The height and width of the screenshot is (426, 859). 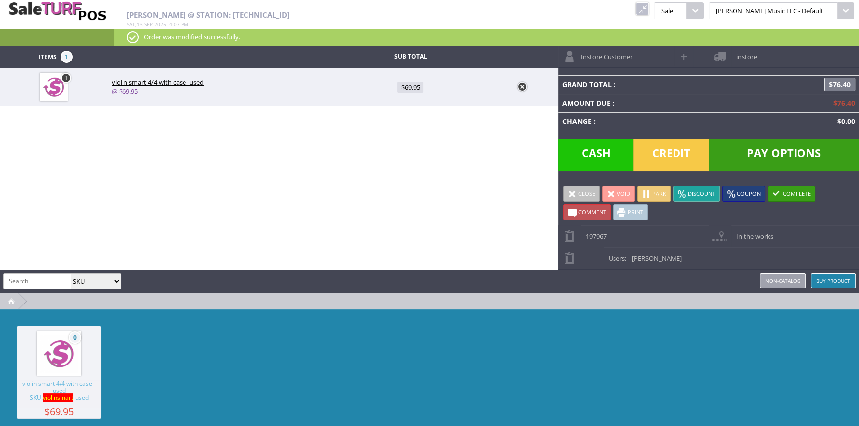 What do you see at coordinates (125, 91) in the screenshot?
I see `a: @ $69.95` at bounding box center [125, 91].